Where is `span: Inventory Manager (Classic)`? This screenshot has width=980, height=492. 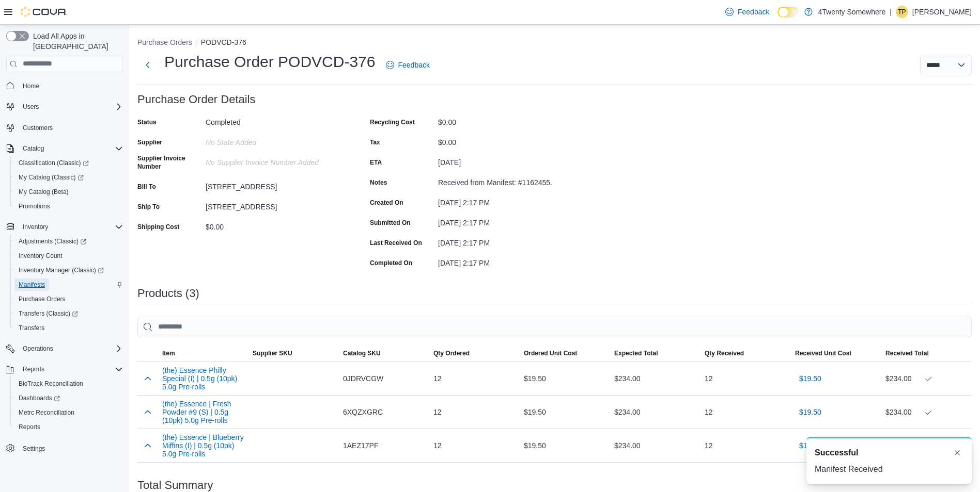
span: Inventory Manager (Classic) is located at coordinates (69, 271).